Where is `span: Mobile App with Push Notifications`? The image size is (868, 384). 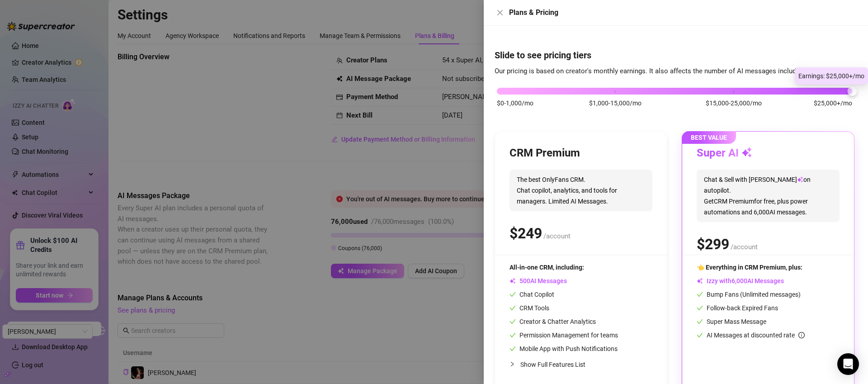
span: Mobile App with Push Notifications is located at coordinates (563, 349).